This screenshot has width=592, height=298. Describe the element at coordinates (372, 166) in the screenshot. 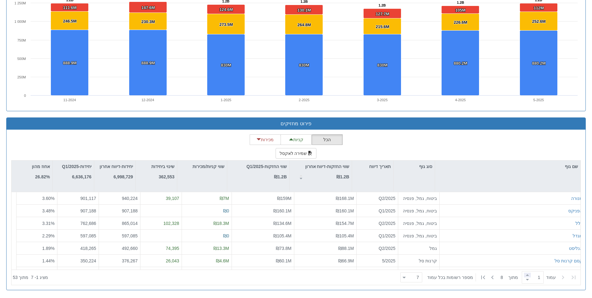

I see `div: תאריך דיווח` at that location.